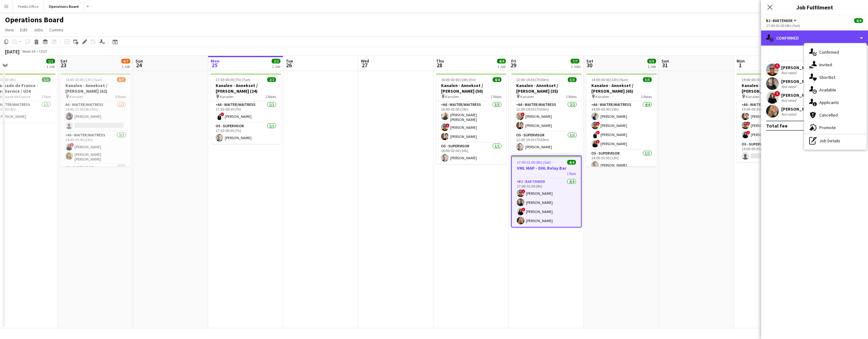  What do you see at coordinates (271, 79) in the screenshot?
I see `span: 2/2` at bounding box center [271, 79].